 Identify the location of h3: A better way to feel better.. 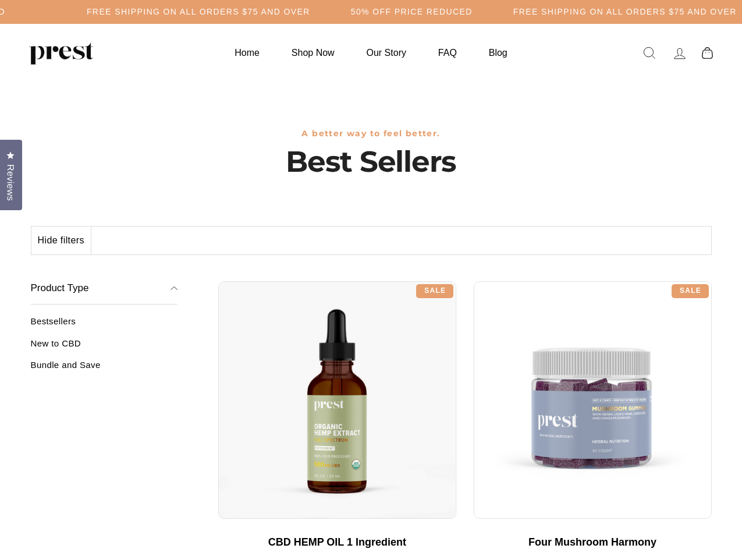
(371, 133).